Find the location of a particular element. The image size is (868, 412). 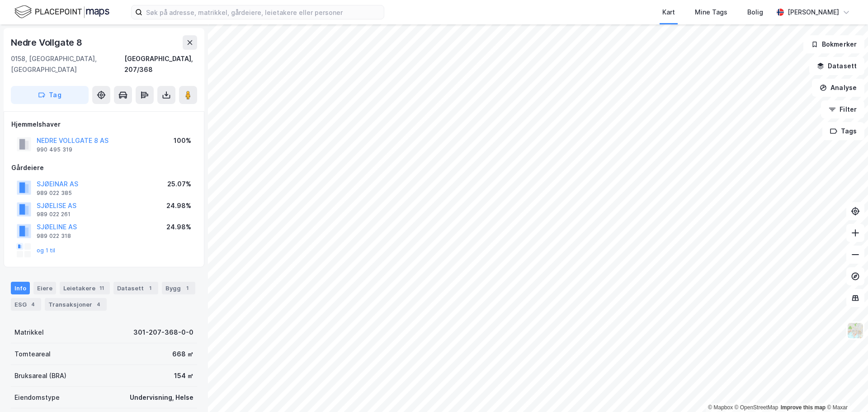

div: Eiere is located at coordinates (44, 288).